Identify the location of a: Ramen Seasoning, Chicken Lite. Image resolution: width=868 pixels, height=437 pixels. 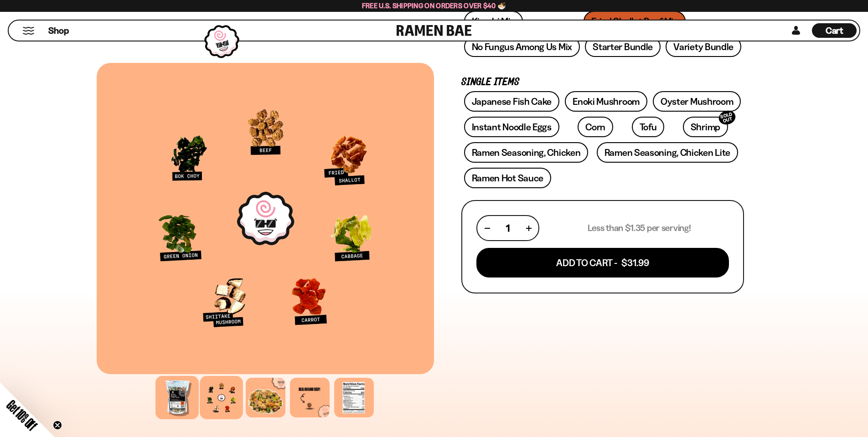
(667, 152).